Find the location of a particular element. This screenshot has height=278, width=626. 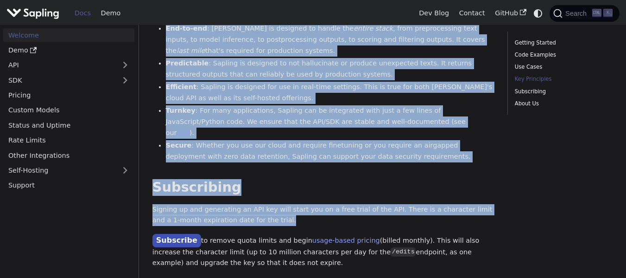

button: Expand sidebar category 'API' is located at coordinates (125, 65).